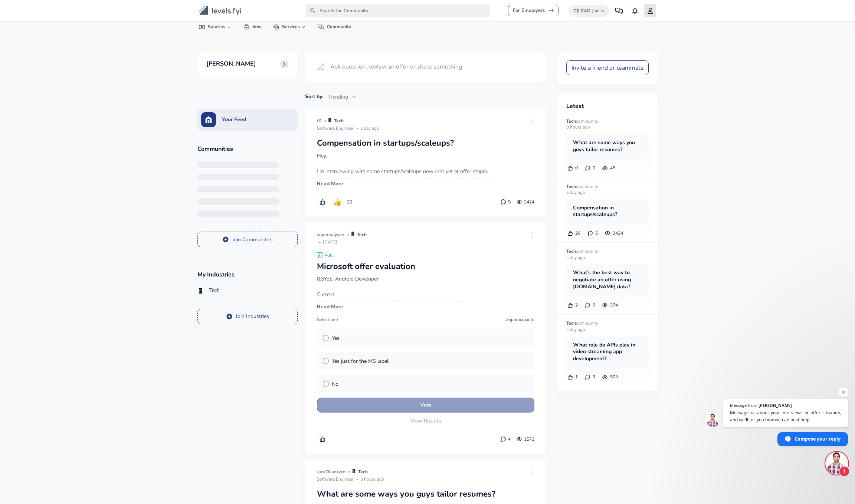 The height and width of the screenshot is (504, 855). What do you see at coordinates (426, 66) in the screenshot?
I see `button: Ask question, review an offer or share something` at bounding box center [426, 66].